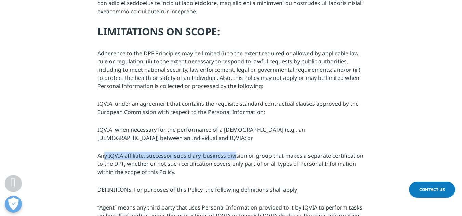 This screenshot has width=462, height=216. Describe the element at coordinates (432, 190) in the screenshot. I see `span: Contact Us` at that location.